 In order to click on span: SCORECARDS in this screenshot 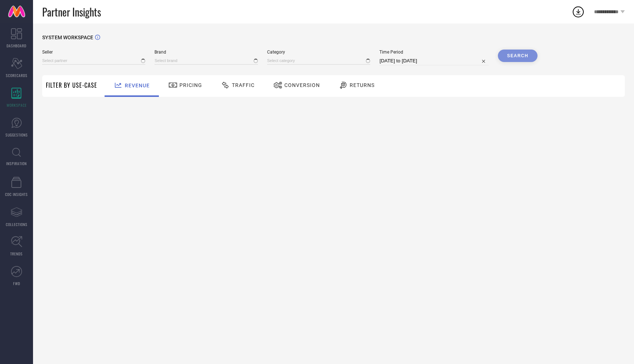, I will do `click(16, 76)`.